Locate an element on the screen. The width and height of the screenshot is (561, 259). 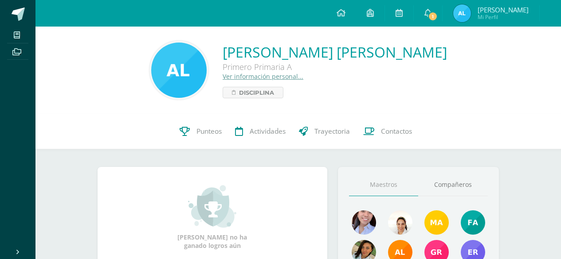
a: Maestros is located at coordinates (384, 185).